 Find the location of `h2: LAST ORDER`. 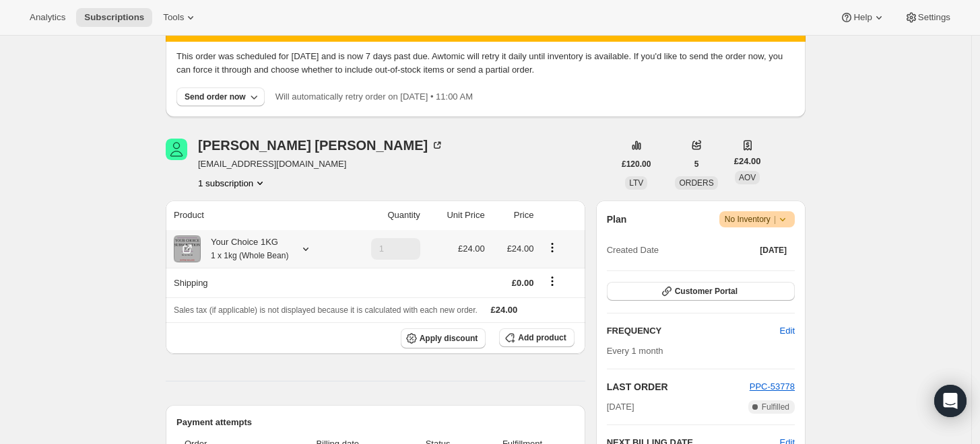

h2: LAST ORDER is located at coordinates (678, 387).